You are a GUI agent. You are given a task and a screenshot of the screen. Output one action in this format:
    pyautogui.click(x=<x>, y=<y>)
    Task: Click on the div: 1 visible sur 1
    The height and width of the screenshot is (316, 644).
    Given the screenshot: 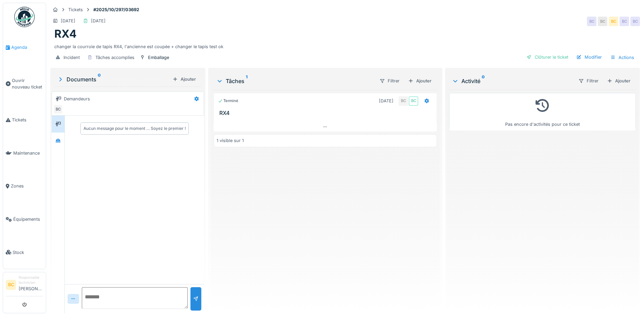 What is the action you would take?
    pyautogui.click(x=230, y=141)
    